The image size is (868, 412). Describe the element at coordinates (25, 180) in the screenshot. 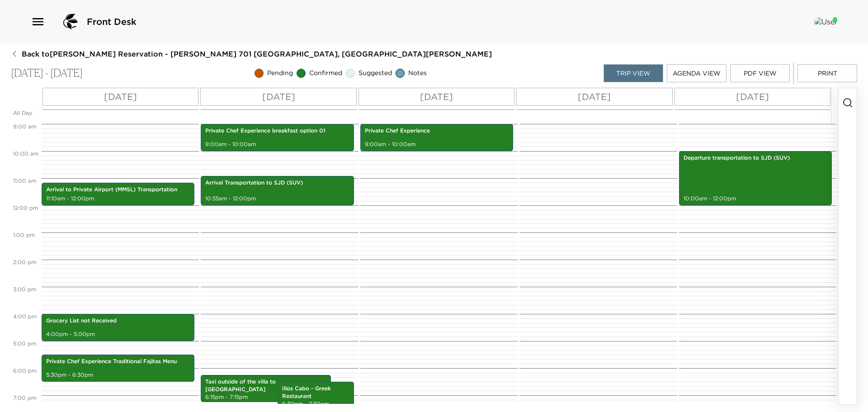

I see `span: 11:00 AM` at that location.